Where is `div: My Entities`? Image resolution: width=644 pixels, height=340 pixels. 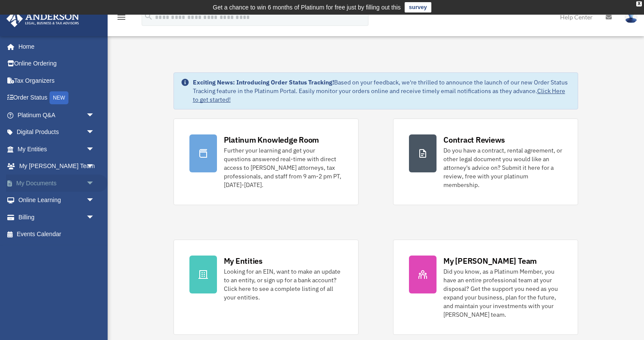 div: My Entities is located at coordinates (243, 261).